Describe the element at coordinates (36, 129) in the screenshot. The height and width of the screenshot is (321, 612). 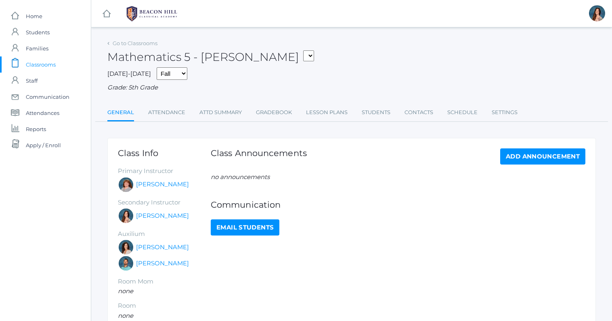
I see `span: Reports` at that location.